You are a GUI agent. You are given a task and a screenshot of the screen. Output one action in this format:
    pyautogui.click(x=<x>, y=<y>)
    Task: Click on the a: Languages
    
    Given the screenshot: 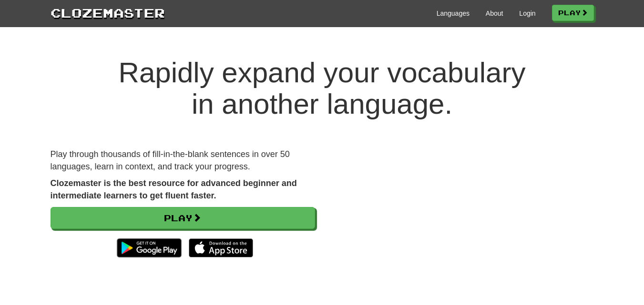 What is the action you would take?
    pyautogui.click(x=453, y=14)
    